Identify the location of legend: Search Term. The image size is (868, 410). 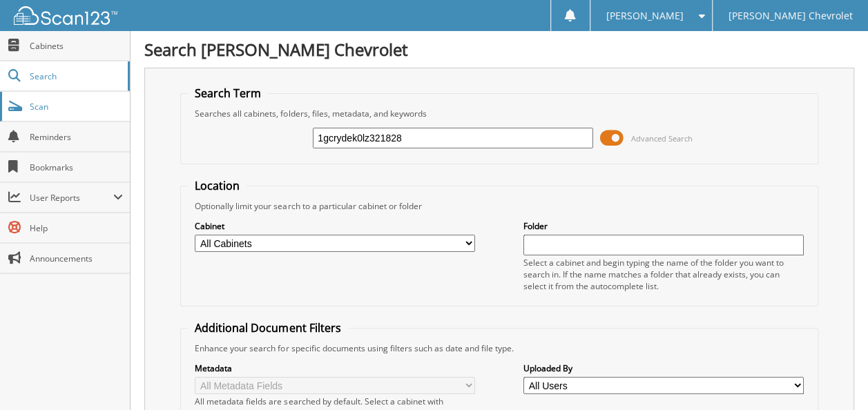
(227, 93).